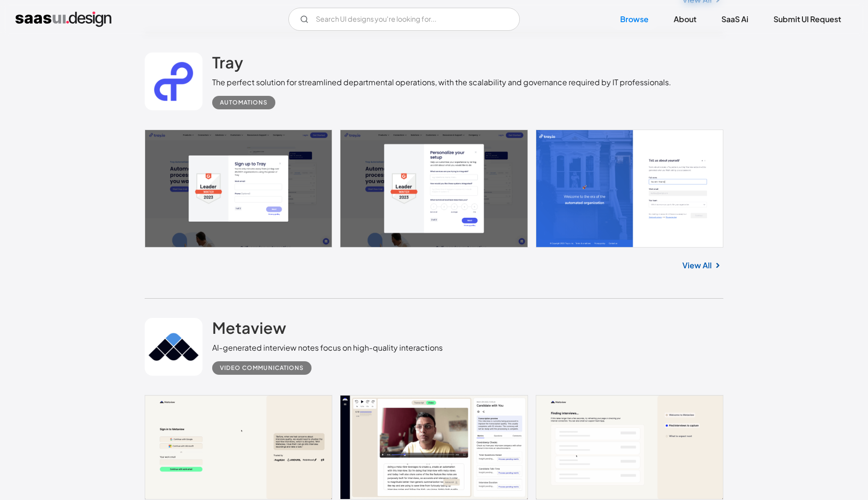 This screenshot has width=868, height=500. Describe the element at coordinates (249, 330) in the screenshot. I see `a: Metaview` at that location.